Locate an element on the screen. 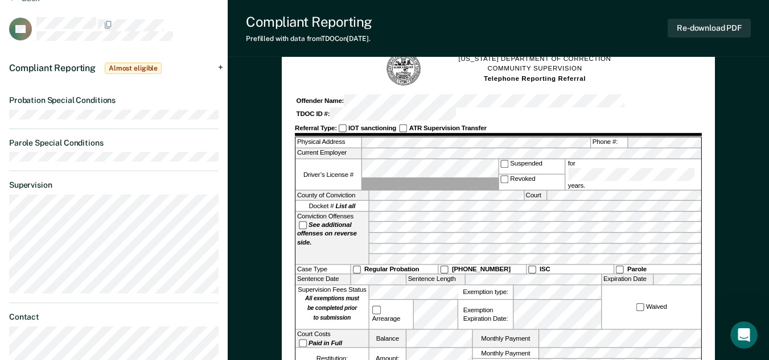 The height and width of the screenshot is (360, 769). div: Compliant Reporting is located at coordinates (309, 22).